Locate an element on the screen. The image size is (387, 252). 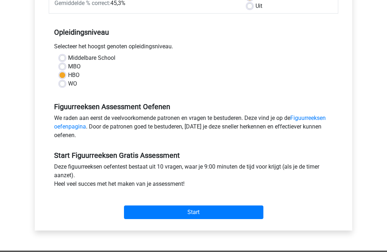
label: Uit is located at coordinates (259, 6).